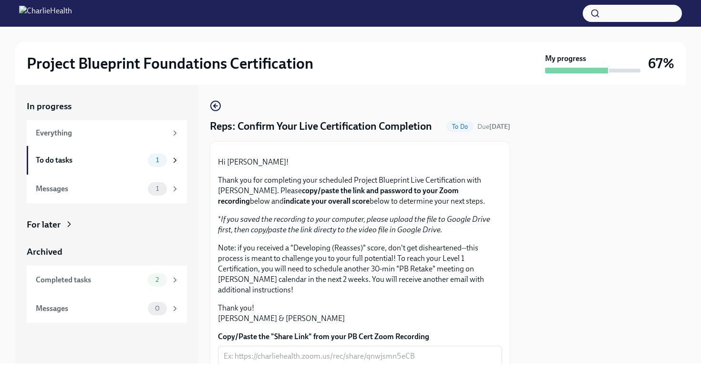 This screenshot has height=373, width=701. I want to click on div: For later, so click(43, 225).